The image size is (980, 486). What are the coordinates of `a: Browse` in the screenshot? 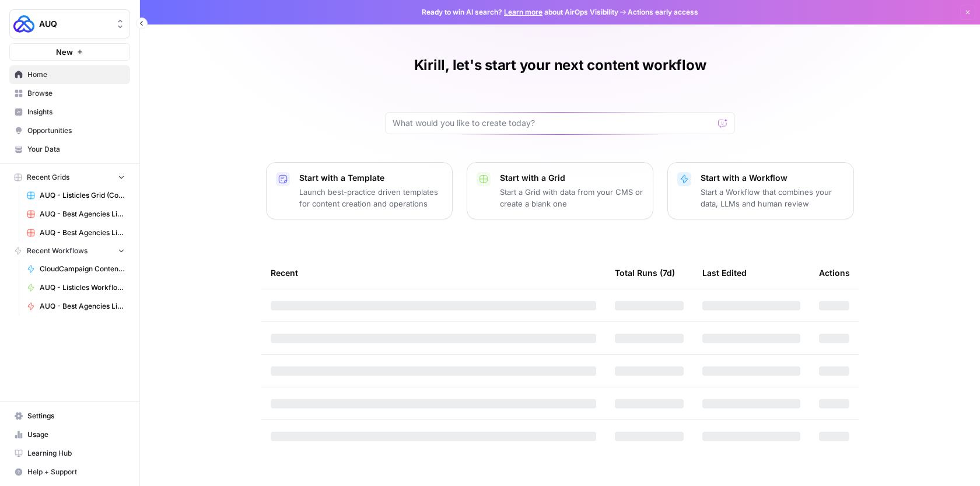 It's located at (69, 93).